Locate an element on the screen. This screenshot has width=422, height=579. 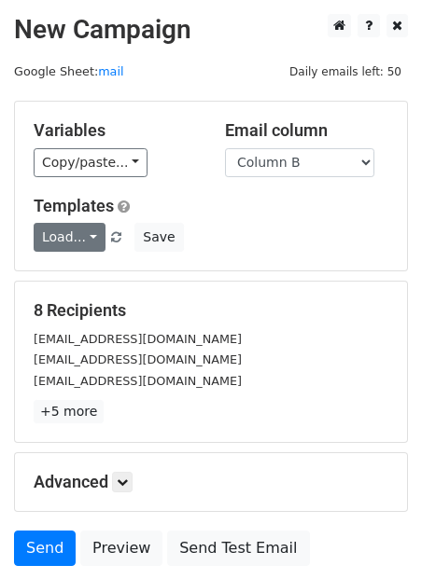
a: Load... is located at coordinates (69, 237).